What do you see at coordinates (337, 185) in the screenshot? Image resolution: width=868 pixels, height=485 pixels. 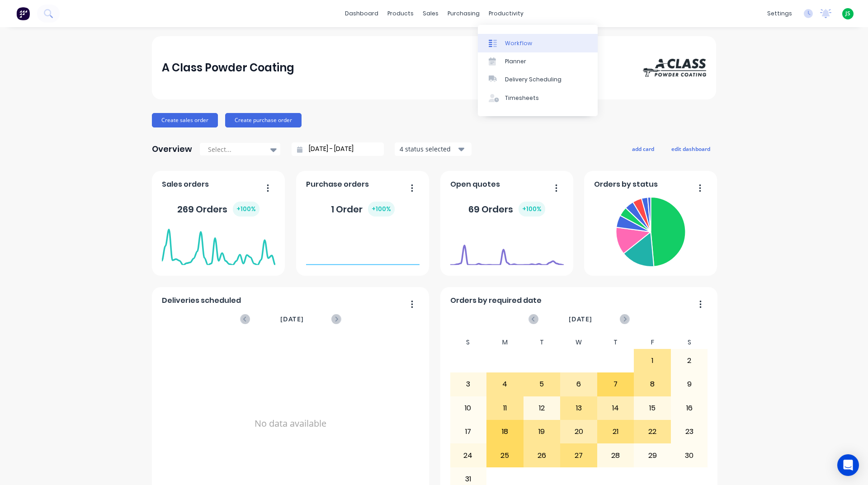 I see `span: Purchase orders` at bounding box center [337, 185].